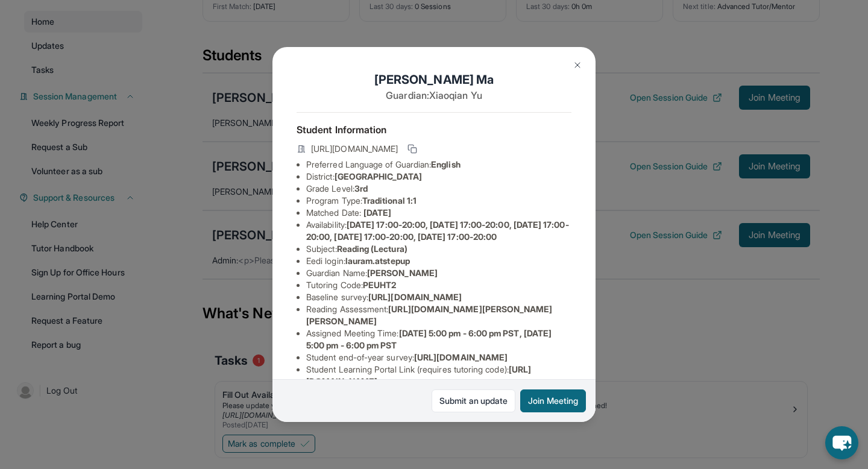 This screenshot has width=868, height=469. What do you see at coordinates (389, 200) in the screenshot?
I see `span: Traditional 1:1` at bounding box center [389, 200].